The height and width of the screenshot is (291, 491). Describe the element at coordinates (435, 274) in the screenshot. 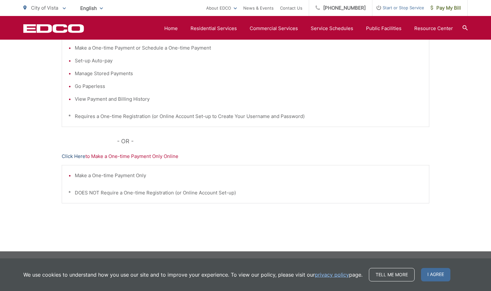

I see `span: I agree` at that location.